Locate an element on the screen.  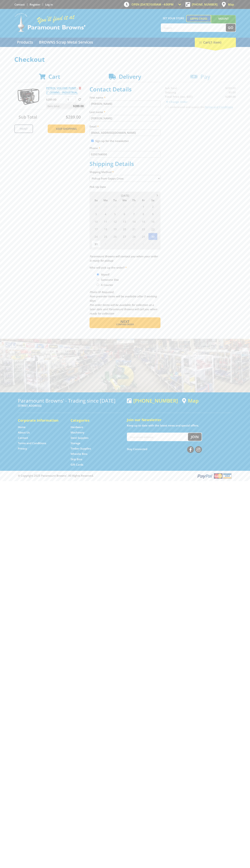
div: ® Copyright 2025 Paramount Browns'. All Rights Reserved. is located at coordinates (125, 476).